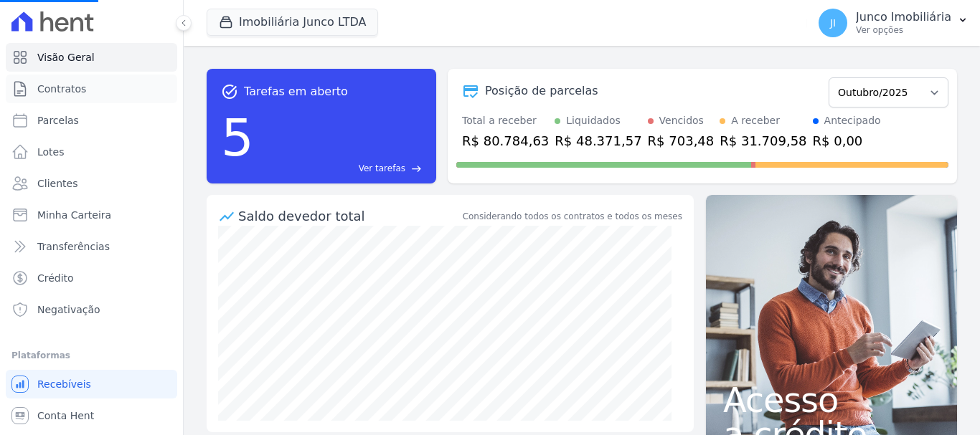 This screenshot has width=980, height=435. Describe the element at coordinates (62, 89) in the screenshot. I see `span: Contratos` at that location.